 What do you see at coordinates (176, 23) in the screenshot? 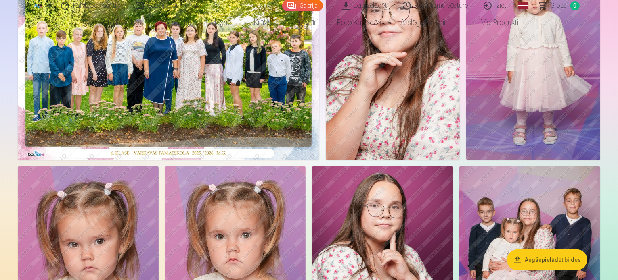
I see `a: Komplekti` at bounding box center [176, 23].